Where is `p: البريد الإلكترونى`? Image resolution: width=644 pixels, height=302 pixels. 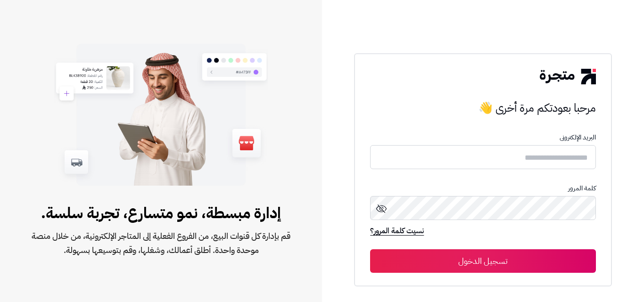
p: البريد الإلكترونى is located at coordinates (483, 138).